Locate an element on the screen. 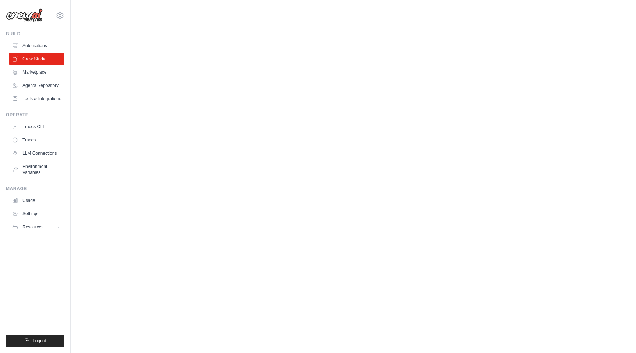 This screenshot has width=636, height=353. a: Traces is located at coordinates (36, 140).